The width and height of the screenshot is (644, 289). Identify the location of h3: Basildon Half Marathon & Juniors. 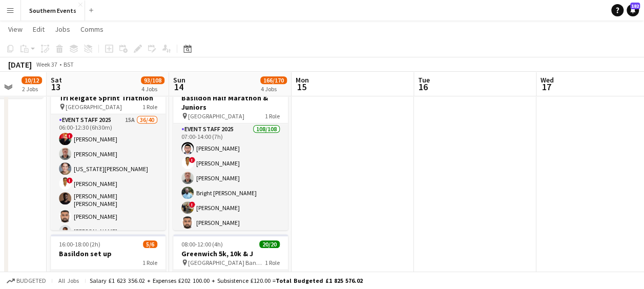
(231, 102).